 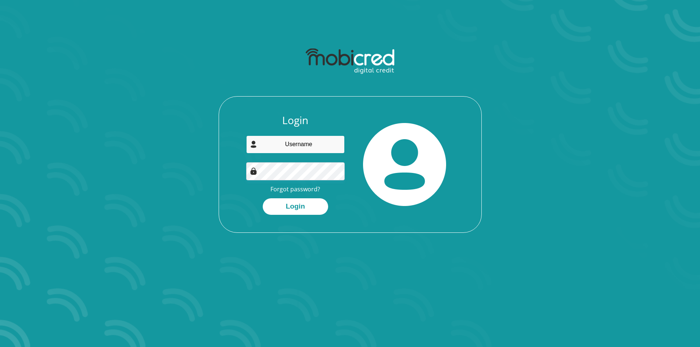 What do you see at coordinates (295, 189) in the screenshot?
I see `a: Forgot password?` at bounding box center [295, 189].